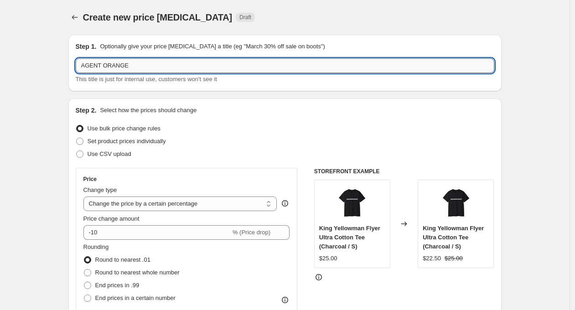  I want to click on span: % (Price drop), so click(251, 232).